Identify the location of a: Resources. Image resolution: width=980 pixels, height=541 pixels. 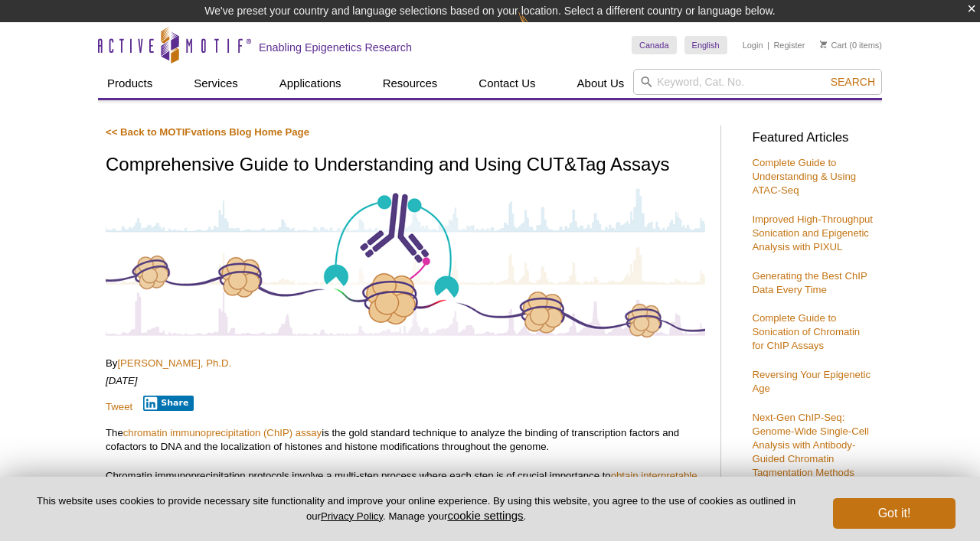
(411, 84).